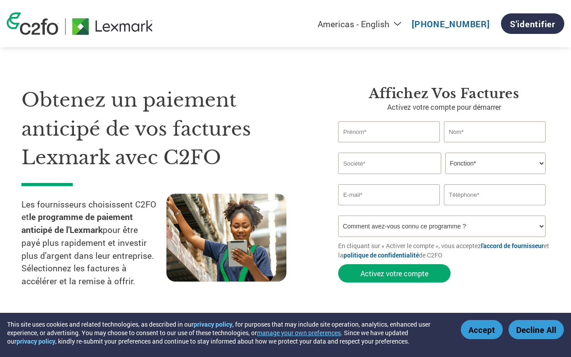  Describe the element at coordinates (33, 24) in the screenshot. I see `img: c2fo logo` at that location.